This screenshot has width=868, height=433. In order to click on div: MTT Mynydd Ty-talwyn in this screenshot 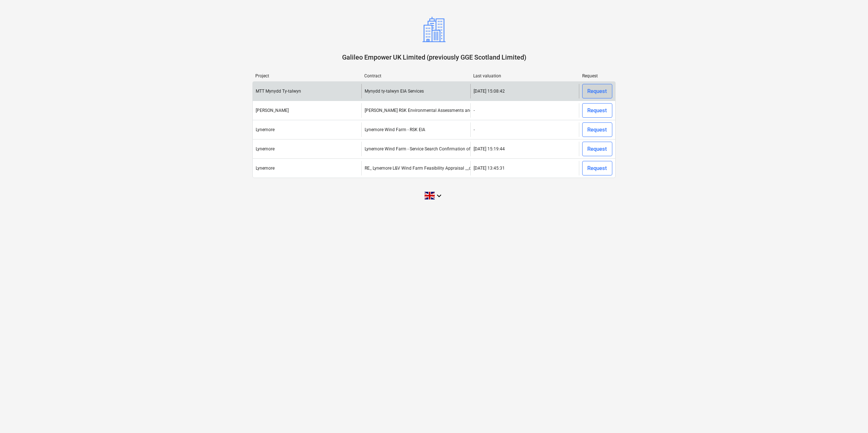, I will do `click(278, 91)`.